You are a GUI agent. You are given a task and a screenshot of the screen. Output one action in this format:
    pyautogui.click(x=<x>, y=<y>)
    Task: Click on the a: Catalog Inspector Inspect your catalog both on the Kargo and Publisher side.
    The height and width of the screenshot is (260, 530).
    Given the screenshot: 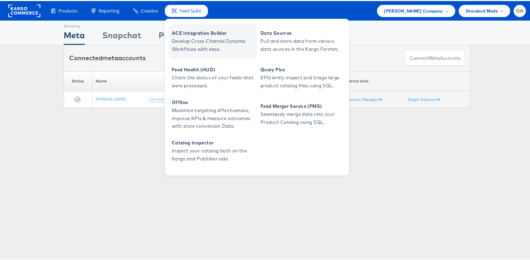 What is the action you would take?
    pyautogui.click(x=213, y=150)
    